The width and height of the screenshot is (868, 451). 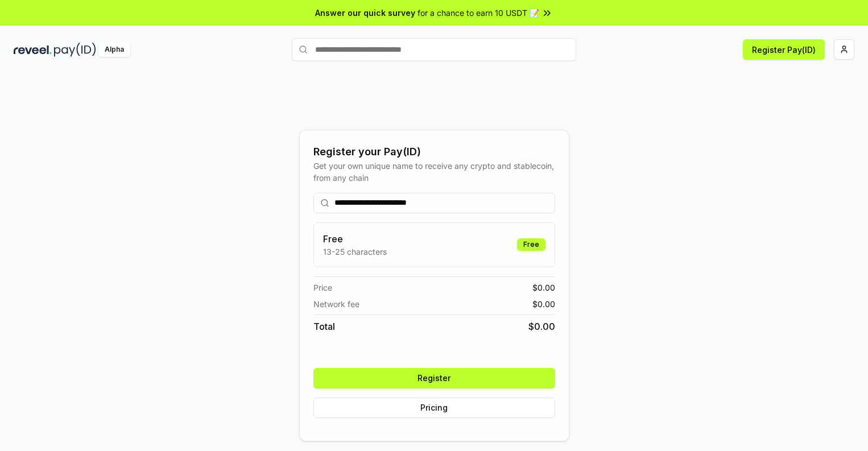 What do you see at coordinates (365, 12) in the screenshot?
I see `span: Answer our quick survey` at bounding box center [365, 12].